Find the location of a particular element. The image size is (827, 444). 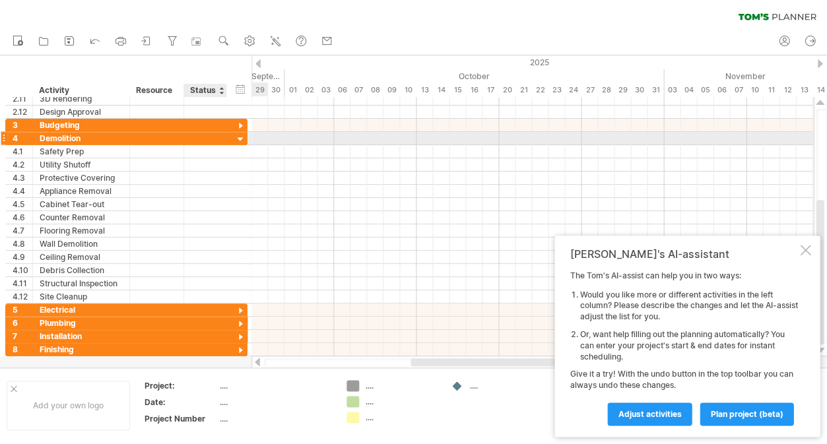

div: 4.9 is located at coordinates (22, 257).